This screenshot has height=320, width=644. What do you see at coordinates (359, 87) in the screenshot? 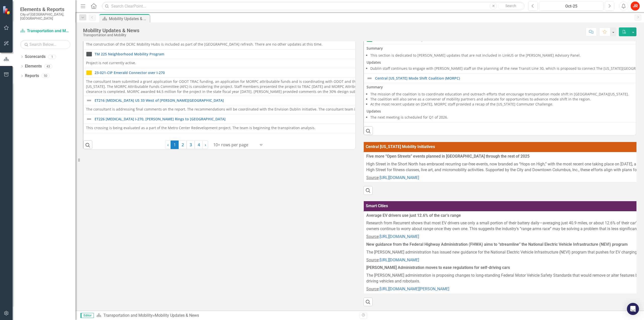
I see `p: The consultant team submitted a grant application for ODOT TRAC funding, an application for MORPC...` at bounding box center [359, 87].